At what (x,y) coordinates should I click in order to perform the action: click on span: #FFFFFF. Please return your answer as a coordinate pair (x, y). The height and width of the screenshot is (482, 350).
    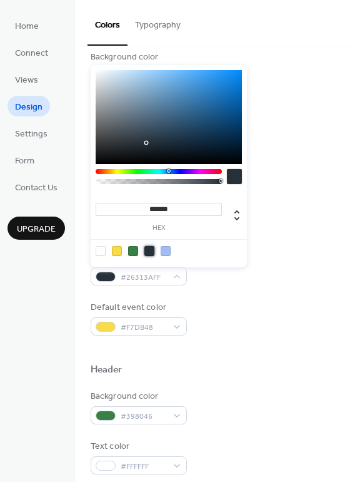
    Looking at the image, I should click on (144, 466).